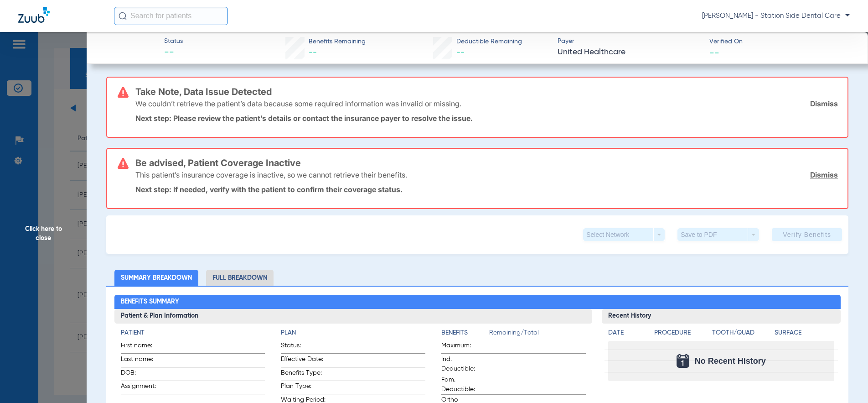 Image resolution: width=868 pixels, height=403 pixels. What do you see at coordinates (303, 387) in the screenshot?
I see `span: Plan Type:` at bounding box center [303, 387].